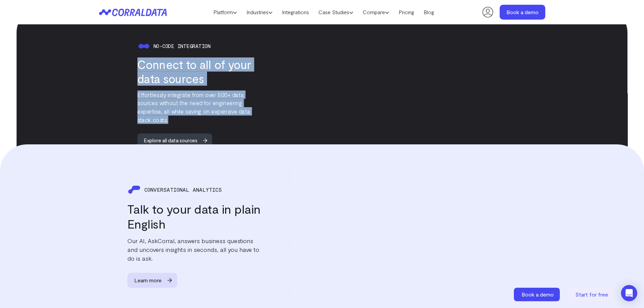 This screenshot has width=644, height=308. What do you see at coordinates (592, 295) in the screenshot?
I see `a: Start for free` at bounding box center [592, 295].